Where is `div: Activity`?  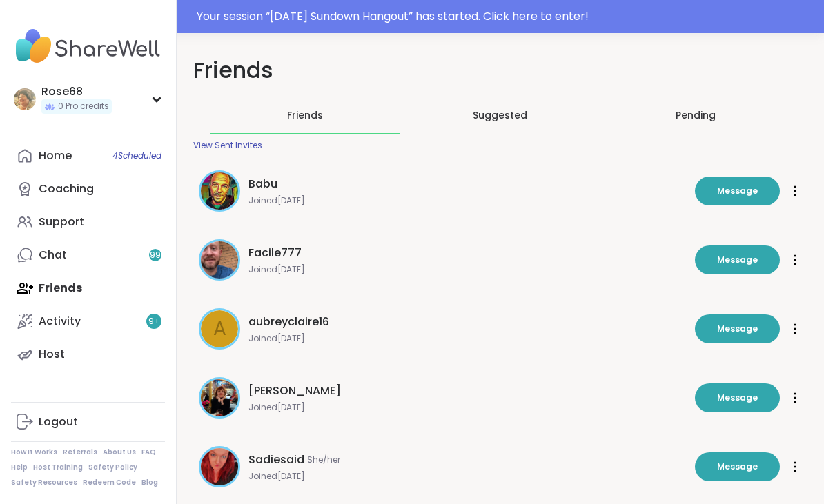 div: Activity is located at coordinates (59, 321).